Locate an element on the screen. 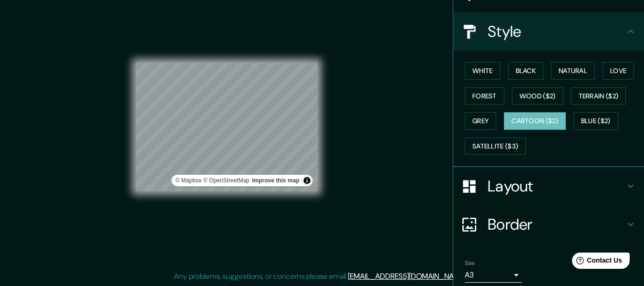 The height and width of the screenshot is (286, 644). div: A3 is located at coordinates (493, 275).